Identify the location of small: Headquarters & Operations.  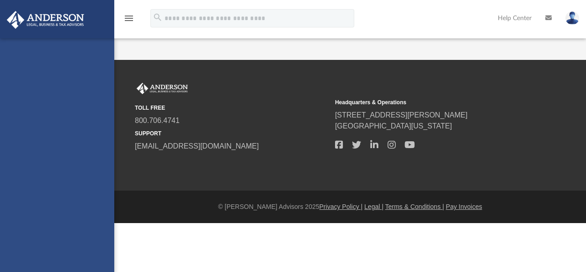
(432, 102).